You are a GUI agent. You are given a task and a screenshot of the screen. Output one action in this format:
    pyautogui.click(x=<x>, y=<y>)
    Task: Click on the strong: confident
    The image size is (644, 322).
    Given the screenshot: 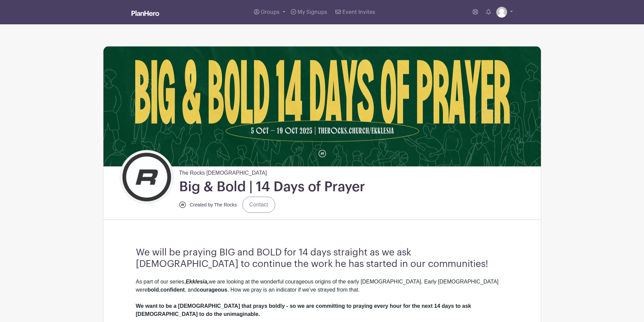 What is the action you would take?
    pyautogui.click(x=172, y=289)
    